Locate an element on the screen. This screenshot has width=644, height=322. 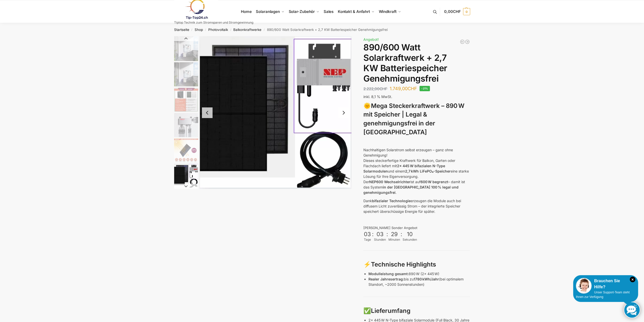
li: 3 / 12 is located at coordinates (185, 100).